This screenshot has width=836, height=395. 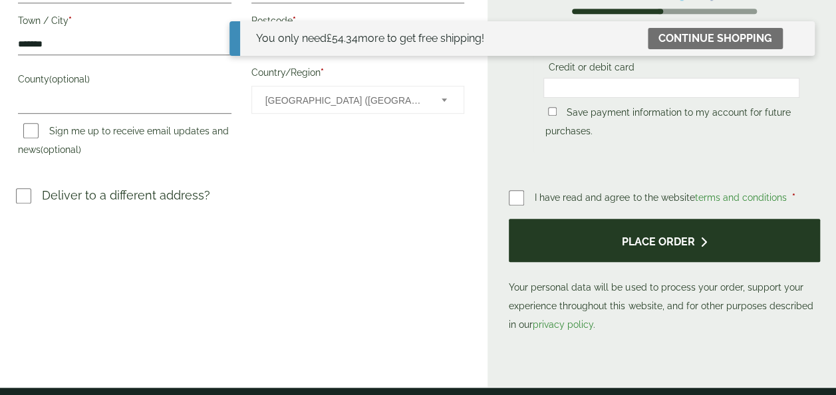 I want to click on label: Town / City, so click(x=124, y=23).